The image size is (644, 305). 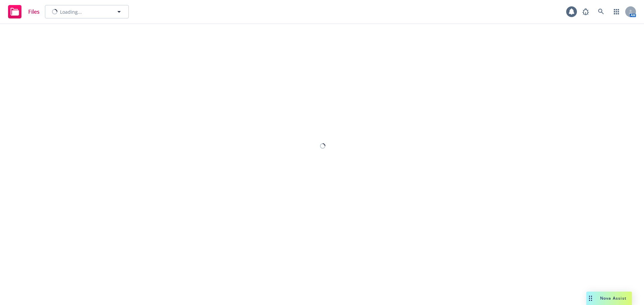 What do you see at coordinates (34, 12) in the screenshot?
I see `span: Files` at bounding box center [34, 12].